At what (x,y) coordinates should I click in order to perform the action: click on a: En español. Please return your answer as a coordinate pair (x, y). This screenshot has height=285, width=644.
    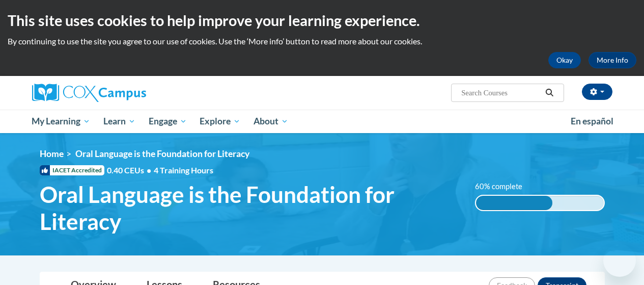
    Looking at the image, I should click on (592, 121).